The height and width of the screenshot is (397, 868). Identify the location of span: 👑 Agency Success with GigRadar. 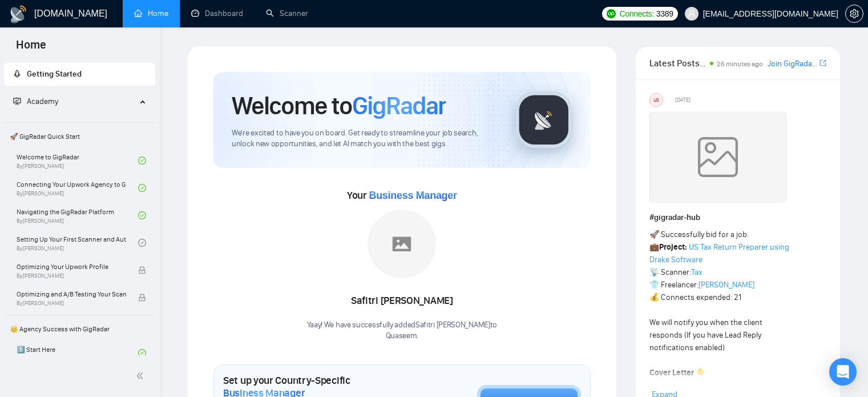
(79, 329).